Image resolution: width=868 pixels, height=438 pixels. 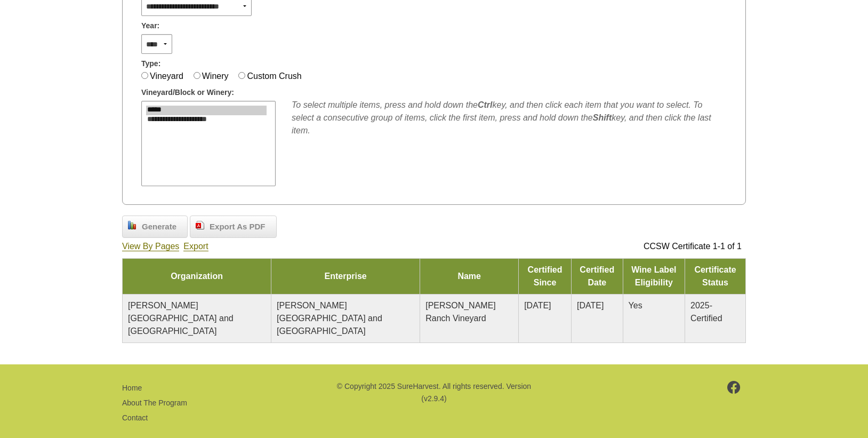 I want to click on td: Wine Label Eligibility, so click(x=653, y=277).